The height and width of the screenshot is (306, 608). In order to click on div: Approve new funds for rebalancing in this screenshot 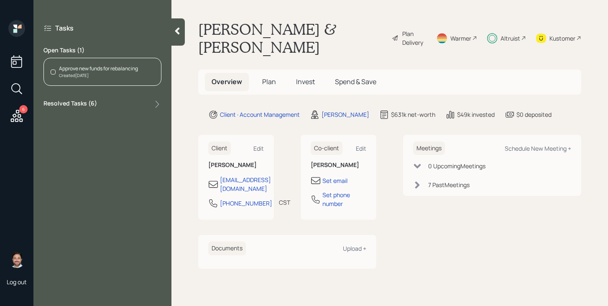, I will do `click(98, 69)`.